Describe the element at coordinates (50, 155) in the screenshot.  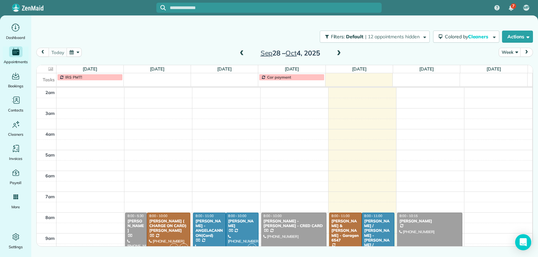
I see `span: 5am` at that location.